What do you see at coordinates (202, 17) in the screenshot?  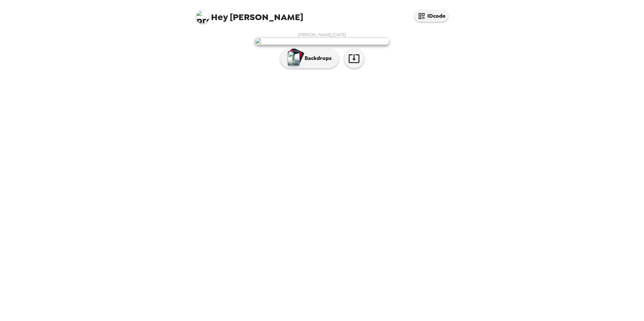 I see `img: profile pic` at bounding box center [202, 17].